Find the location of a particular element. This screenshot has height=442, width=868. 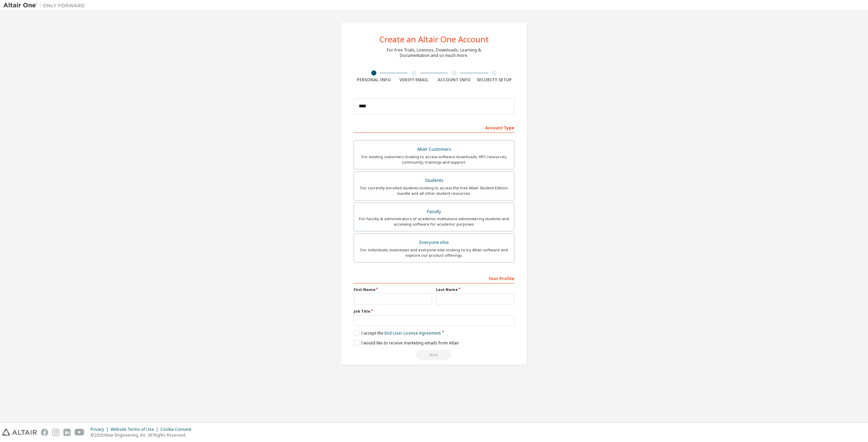

div: For faculty & administrators of academic institutions administering students and accessing softwa... is located at coordinates (434, 222).